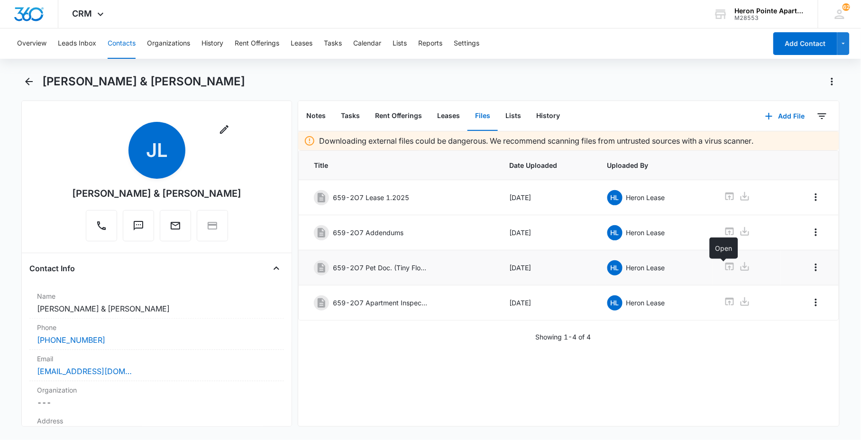 This screenshot has width=861, height=440. I want to click on button: Close, so click(276, 268).